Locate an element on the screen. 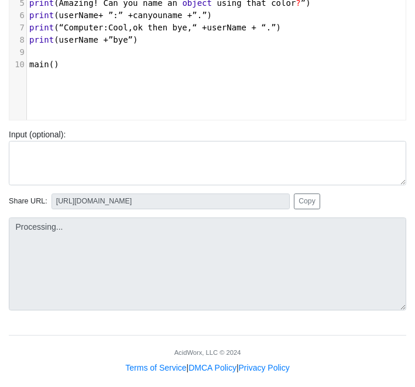 The image size is (415, 387). a: Terms of Service is located at coordinates (156, 368).